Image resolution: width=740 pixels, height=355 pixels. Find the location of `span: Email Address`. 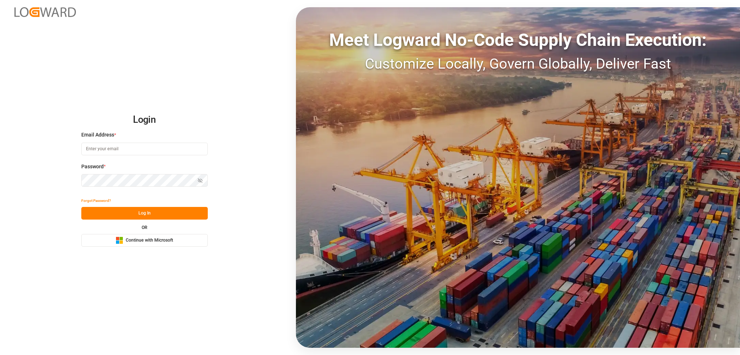

span: Email Address is located at coordinates (98, 135).